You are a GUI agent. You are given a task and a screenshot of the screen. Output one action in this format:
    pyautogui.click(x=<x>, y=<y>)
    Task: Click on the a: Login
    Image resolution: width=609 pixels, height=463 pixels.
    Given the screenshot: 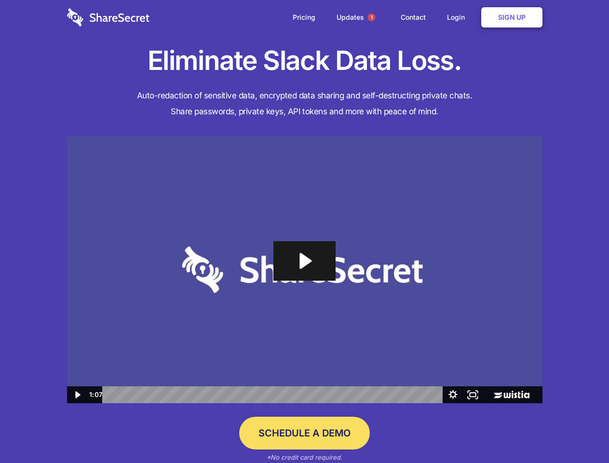 What is the action you would take?
    pyautogui.click(x=458, y=17)
    